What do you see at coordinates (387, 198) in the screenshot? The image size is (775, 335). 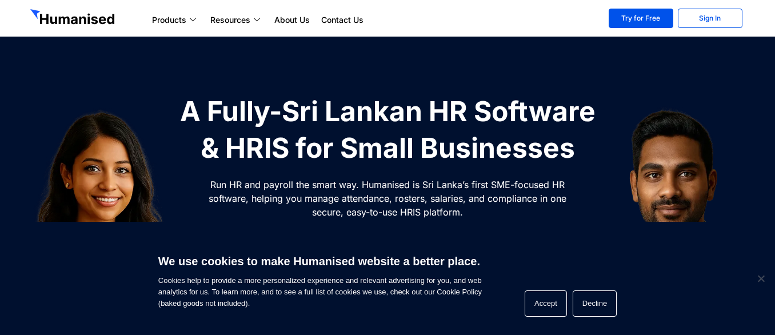 I see `p: Run HR and payroll the smart way. Humanised is Sri Lanka’s first SME-focused HR software, helping...` at bounding box center [387, 198].